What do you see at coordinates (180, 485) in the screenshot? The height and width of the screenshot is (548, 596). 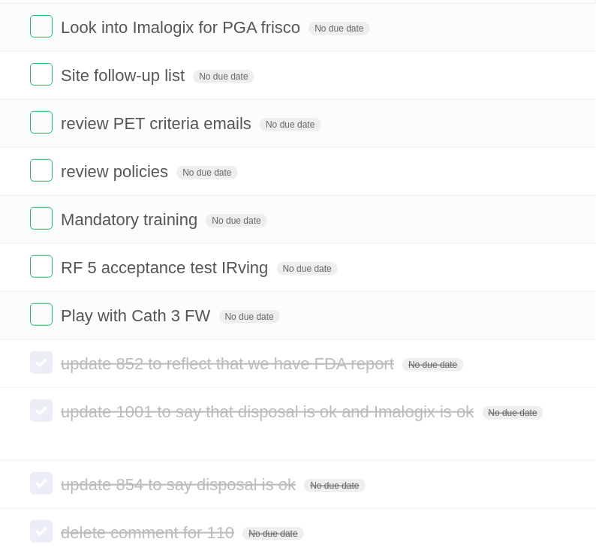 I see `span: update 854 to say disposal is ok` at bounding box center [180, 485].